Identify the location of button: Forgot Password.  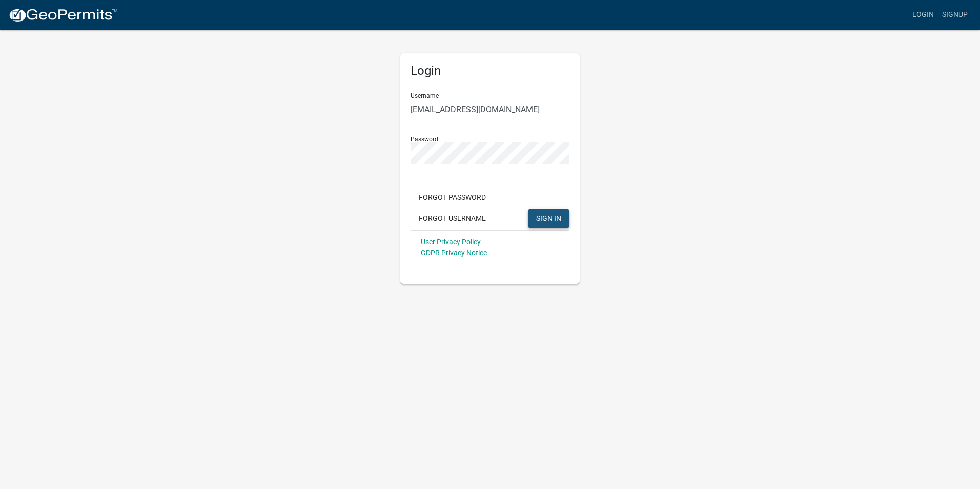
(452, 197).